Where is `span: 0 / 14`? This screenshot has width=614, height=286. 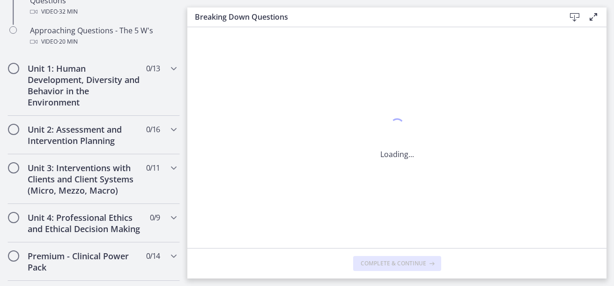
span: 0 / 14 is located at coordinates (153, 256).